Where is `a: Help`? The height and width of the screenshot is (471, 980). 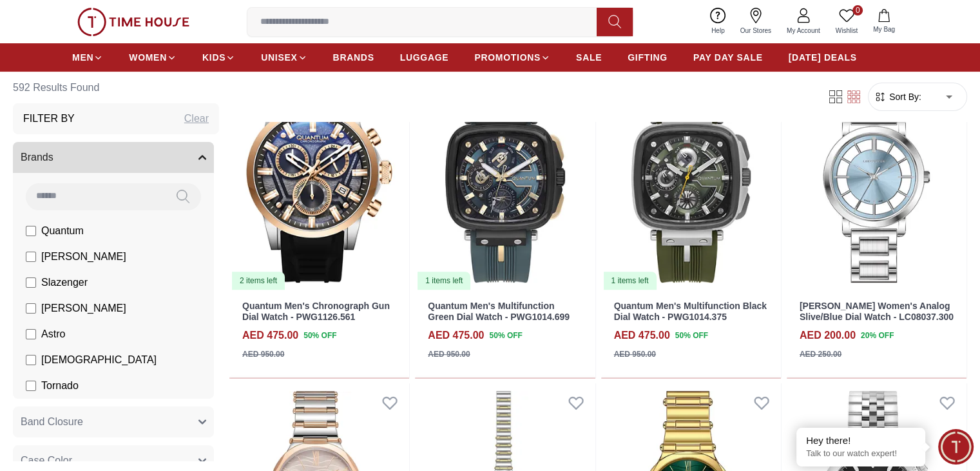
a: Help is located at coordinates (717, 22).